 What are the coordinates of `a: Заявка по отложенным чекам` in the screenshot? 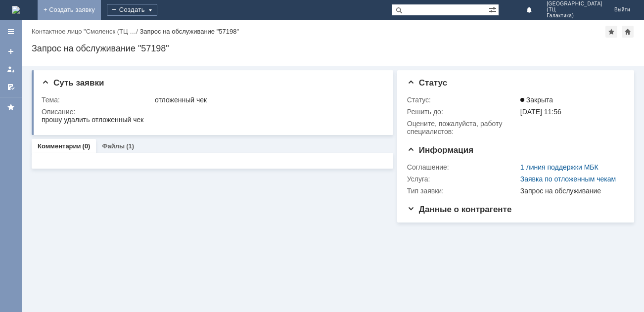 It's located at (568, 179).